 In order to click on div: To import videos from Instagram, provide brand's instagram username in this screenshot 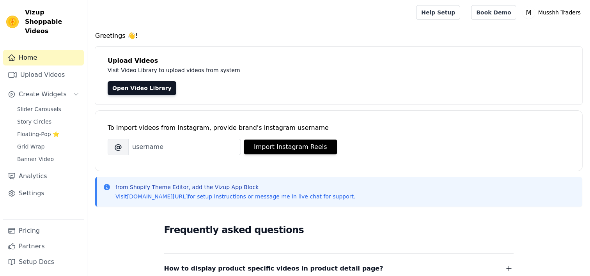, I will do `click(339, 128)`.